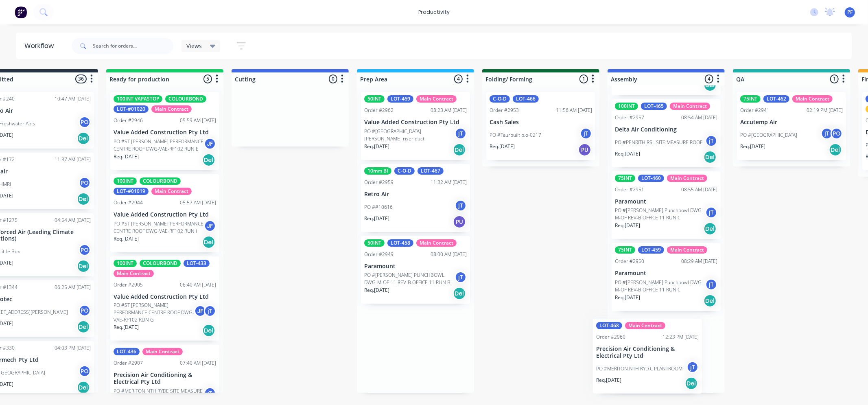  What do you see at coordinates (41, 46) in the screenshot?
I see `div: Workflow` at bounding box center [41, 46].